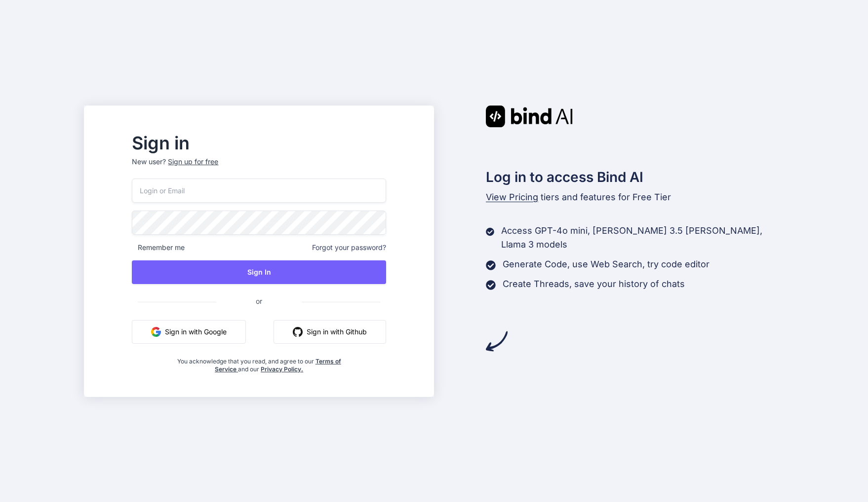  I want to click on p: New user?, so click(258, 168).